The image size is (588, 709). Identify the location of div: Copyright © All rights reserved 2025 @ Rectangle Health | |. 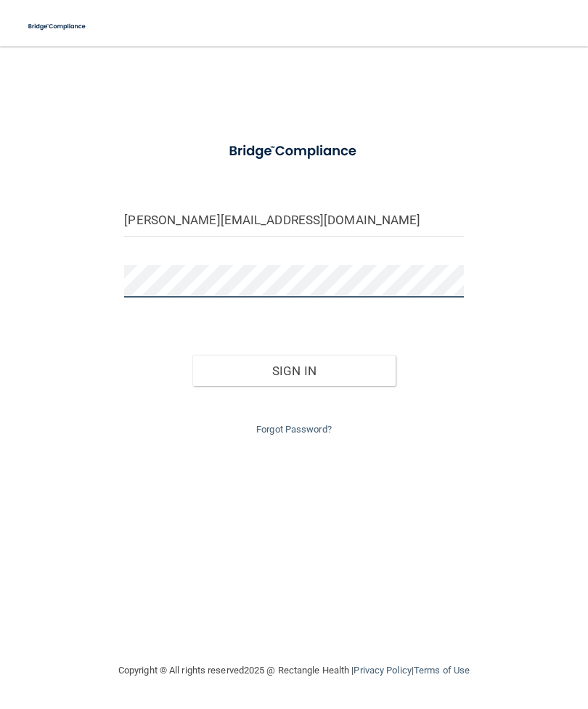
(294, 671).